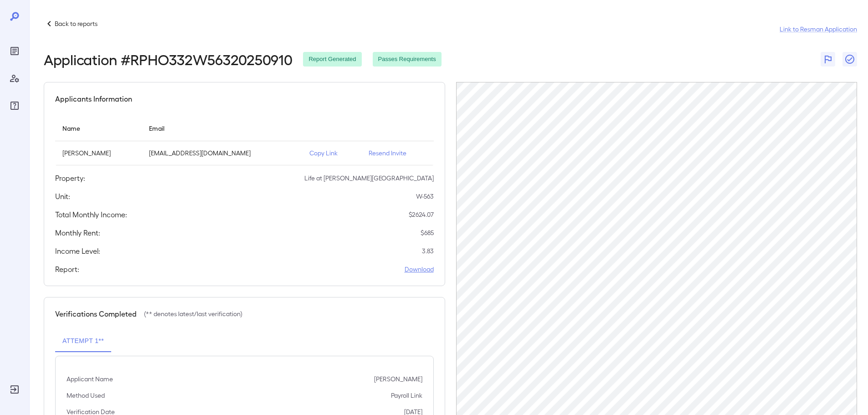 The width and height of the screenshot is (868, 415). Describe the element at coordinates (419, 269) in the screenshot. I see `a: Download` at that location.